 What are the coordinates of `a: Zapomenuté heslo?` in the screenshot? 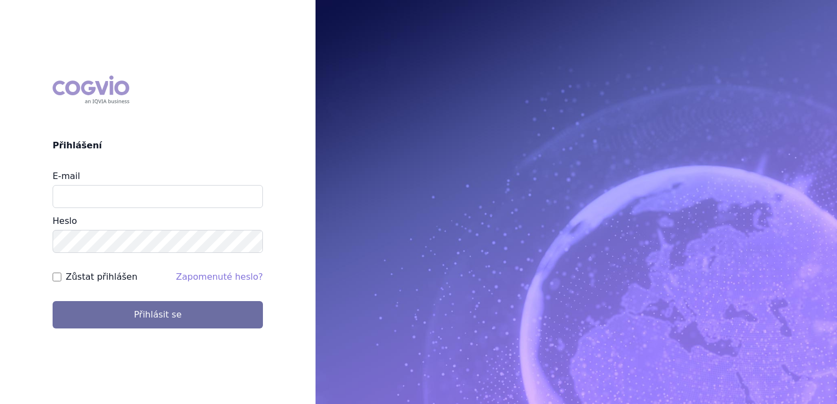 It's located at (219, 277).